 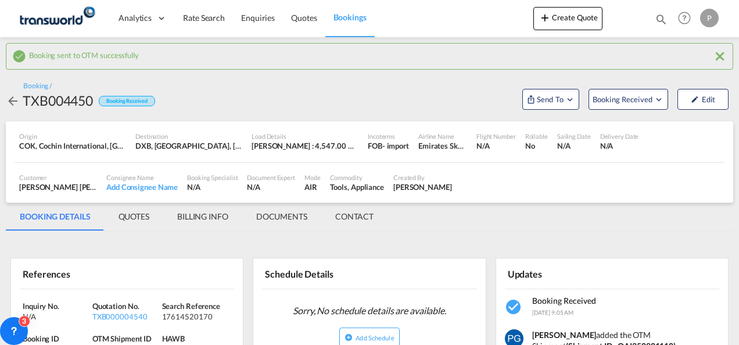 What do you see at coordinates (191, 306) in the screenshot?
I see `span: Search Reference` at bounding box center [191, 306].